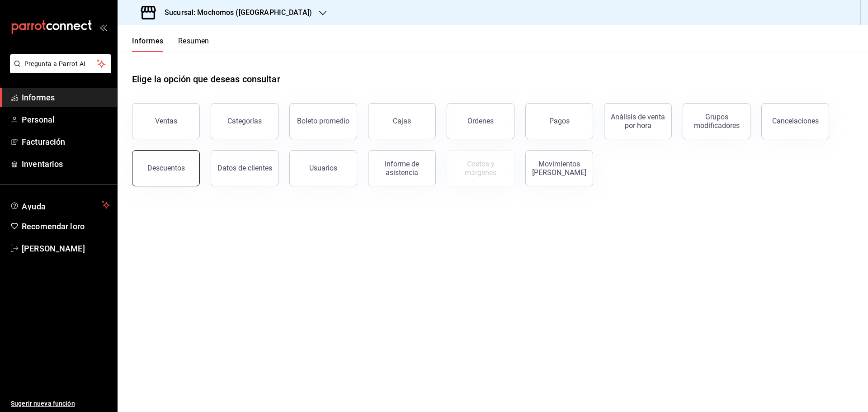  I want to click on button: Usuarios, so click(324, 168).